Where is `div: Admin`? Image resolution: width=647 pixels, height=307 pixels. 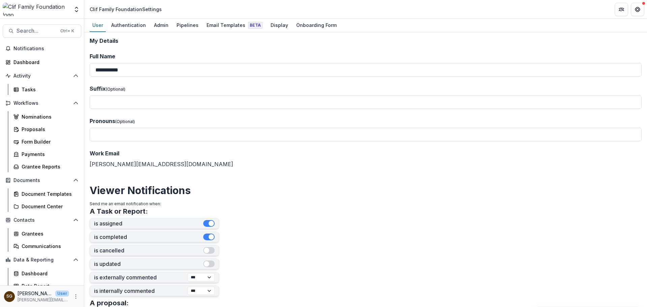 div: Admin is located at coordinates (161, 25).